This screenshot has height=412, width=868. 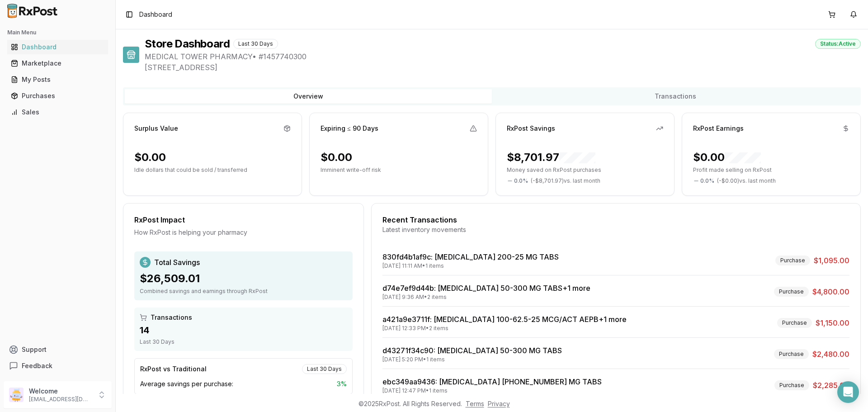 I want to click on span: Average savings per purchase:, so click(x=187, y=384).